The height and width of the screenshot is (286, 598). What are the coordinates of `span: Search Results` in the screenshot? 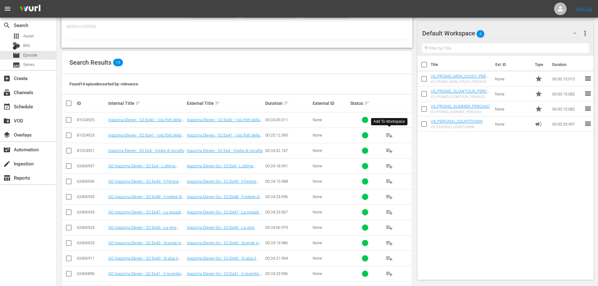 It's located at (90, 62).